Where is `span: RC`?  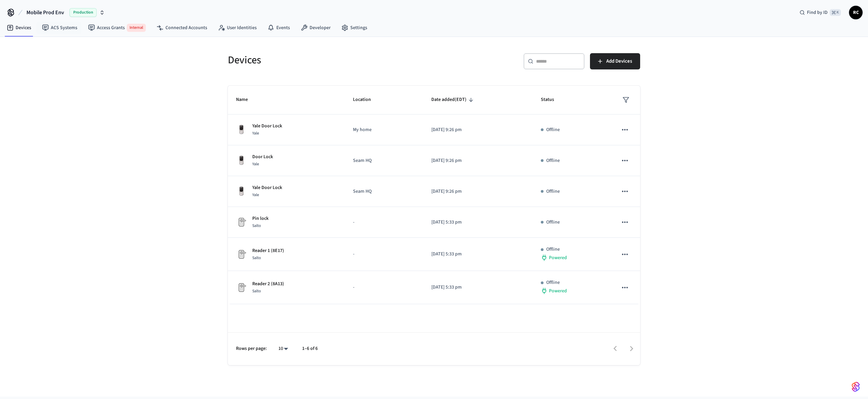
span: RC is located at coordinates (856, 13).